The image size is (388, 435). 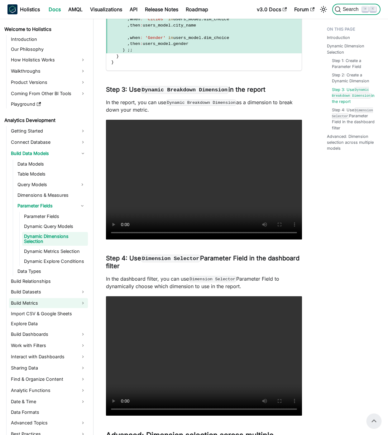 What do you see at coordinates (48, 314) in the screenshot?
I see `a: Import CSV & Google Sheets` at bounding box center [48, 314].